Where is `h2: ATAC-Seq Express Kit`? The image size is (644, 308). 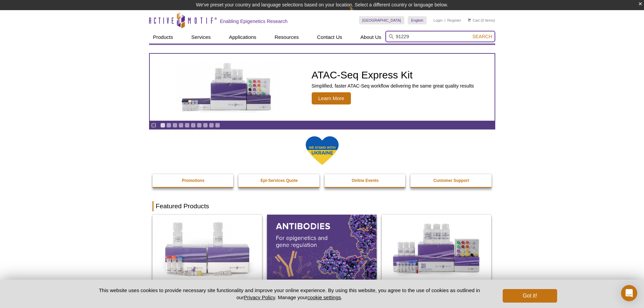 h2: ATAC-Seq Express Kit is located at coordinates (393, 75).